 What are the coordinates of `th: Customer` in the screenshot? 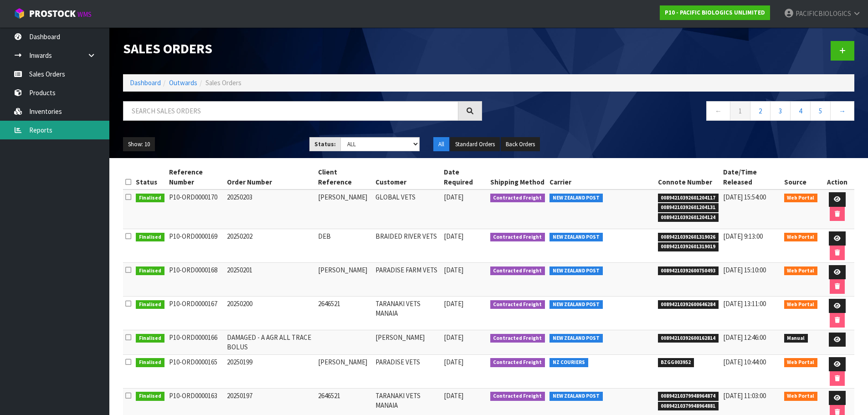 It's located at (408, 177).